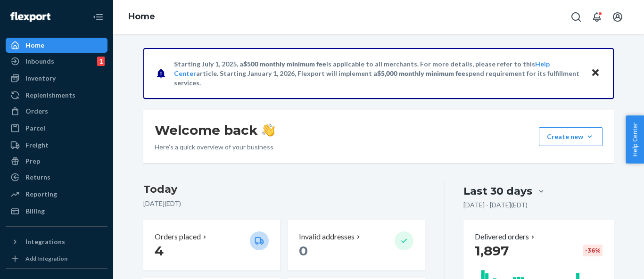  Describe the element at coordinates (30, 17) in the screenshot. I see `img: Flexport logo` at that location.